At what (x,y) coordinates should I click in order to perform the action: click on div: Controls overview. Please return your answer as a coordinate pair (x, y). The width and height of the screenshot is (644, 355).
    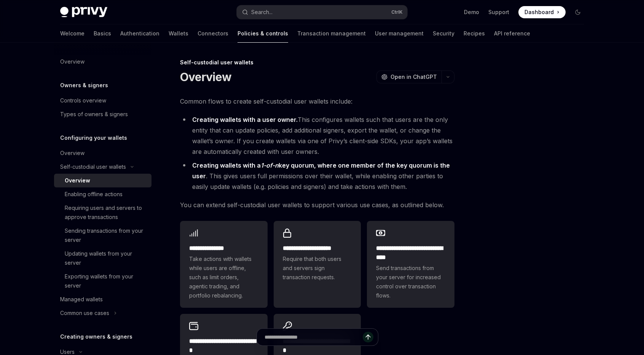
    Looking at the image, I should click on (83, 101).